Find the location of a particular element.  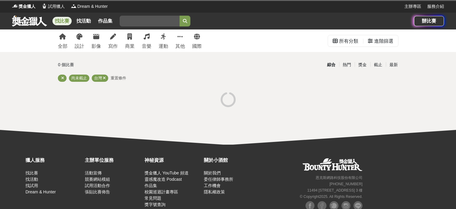

span: Dream & Hunter is located at coordinates (92, 6).